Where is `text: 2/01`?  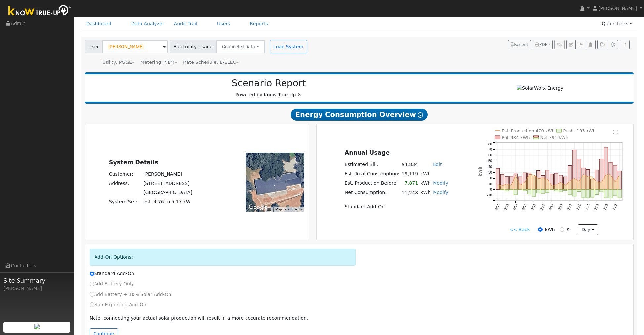 text: 2/01 is located at coordinates (497, 207).